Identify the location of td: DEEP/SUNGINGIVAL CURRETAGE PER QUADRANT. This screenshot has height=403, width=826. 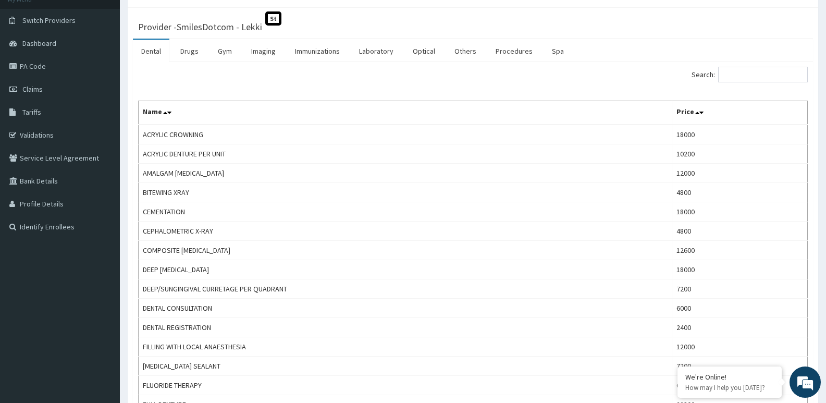
(405, 289).